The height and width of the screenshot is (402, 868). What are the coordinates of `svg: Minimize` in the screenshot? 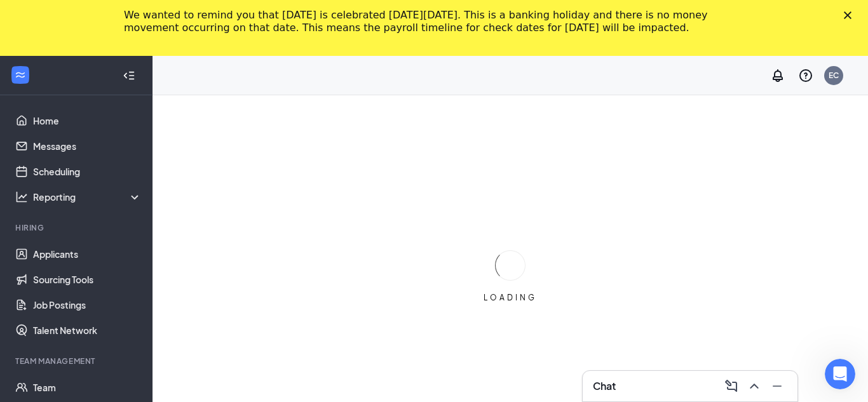 It's located at (777, 386).